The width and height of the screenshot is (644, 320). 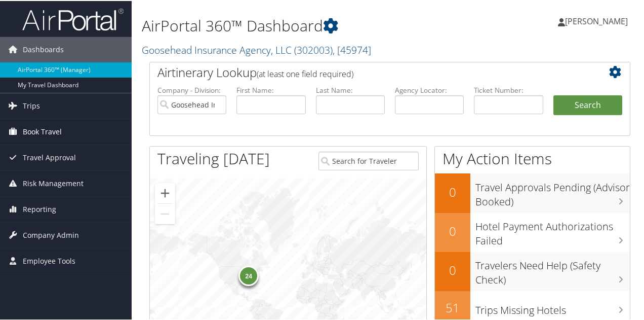 What do you see at coordinates (532, 270) in the screenshot?
I see `a: 0Travelers Need Help (Safety Check)` at bounding box center [532, 270].